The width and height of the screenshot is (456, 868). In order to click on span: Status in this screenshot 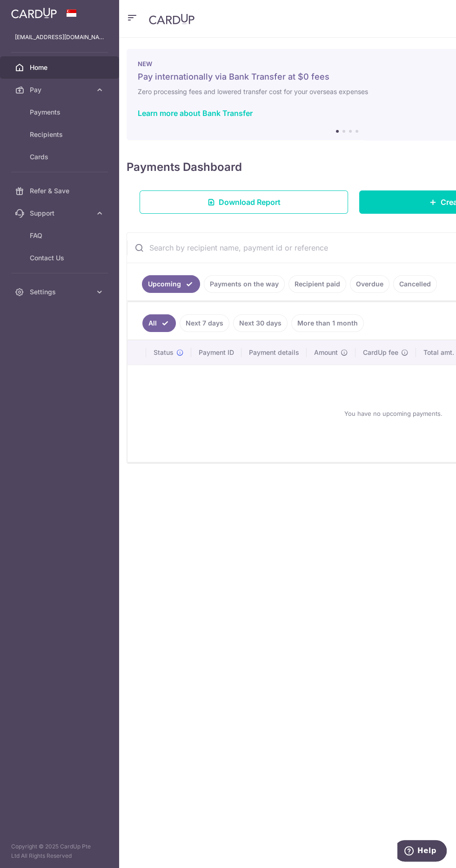, I will do `click(163, 353)`.